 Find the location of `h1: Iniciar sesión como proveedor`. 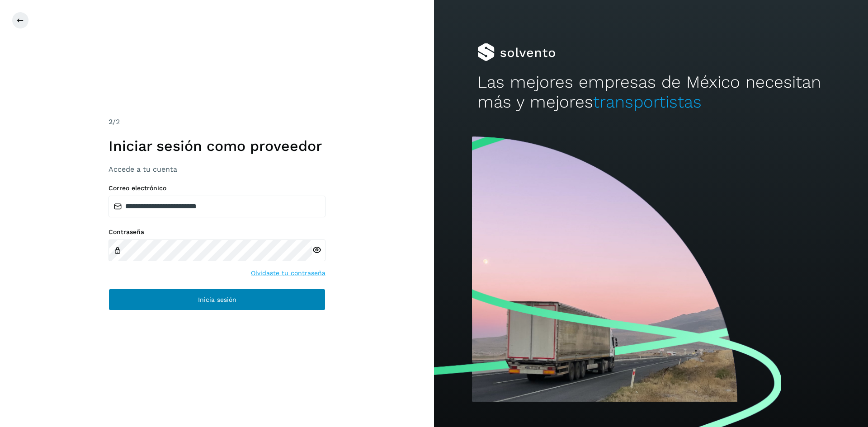

h1: Iniciar sesión como proveedor is located at coordinates (217, 146).